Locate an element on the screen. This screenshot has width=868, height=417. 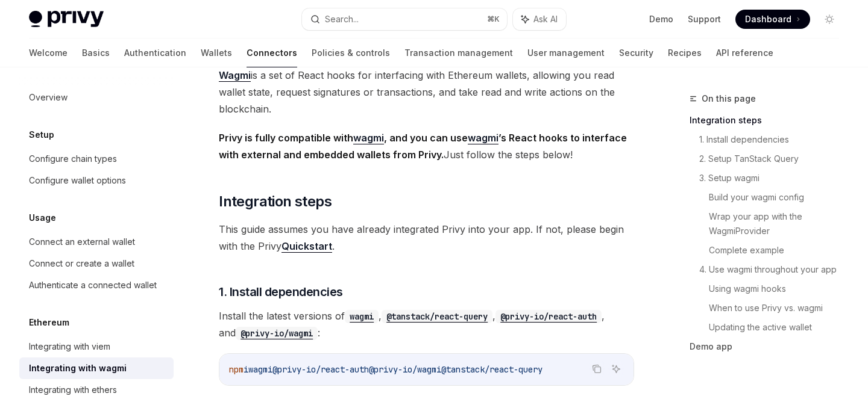
a: 3. Setup wagmi is located at coordinates (774, 178).